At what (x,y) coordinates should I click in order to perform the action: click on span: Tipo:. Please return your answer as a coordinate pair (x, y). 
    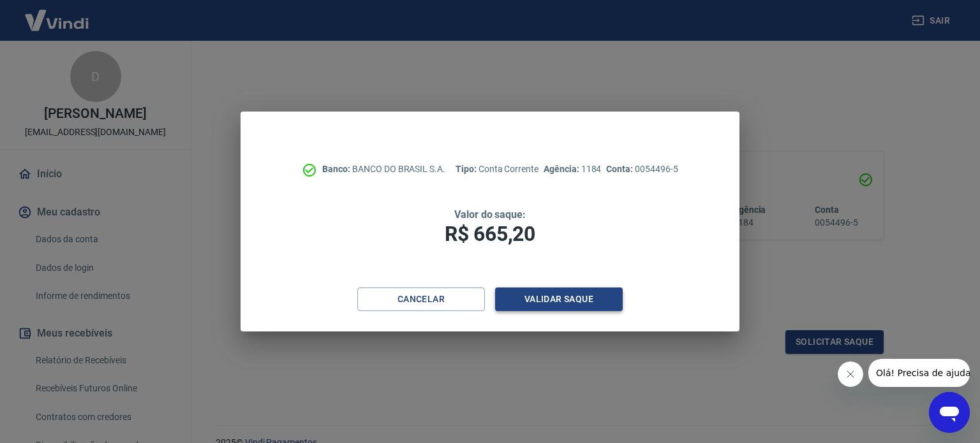
    Looking at the image, I should click on (467, 169).